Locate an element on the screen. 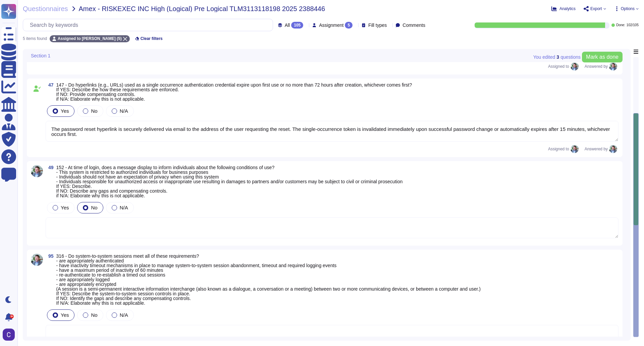 This screenshot has height=346, width=644. span: Section 1 is located at coordinates (41, 56).